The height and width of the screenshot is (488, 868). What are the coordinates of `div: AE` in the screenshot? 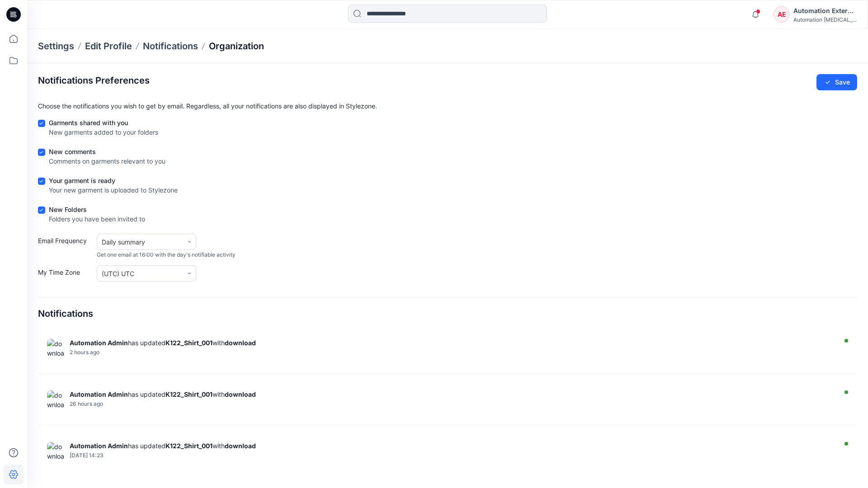 It's located at (782, 15).